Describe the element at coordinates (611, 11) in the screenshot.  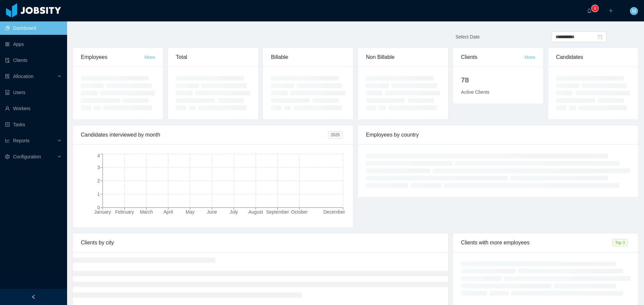
I see `i: icon: plus` at that location.